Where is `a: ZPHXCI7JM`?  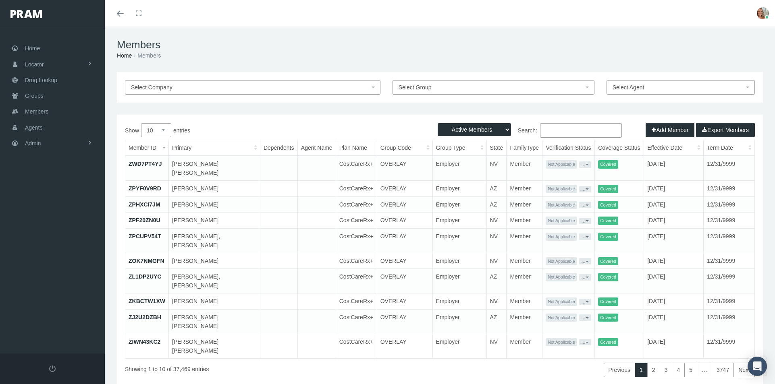 a: ZPHXCI7JM is located at coordinates (144, 205).